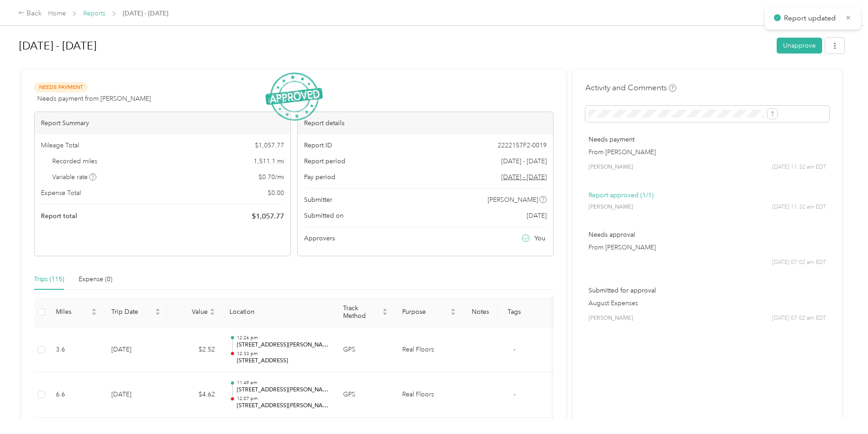 This screenshot has width=868, height=434. I want to click on span: 1,511.1 mi, so click(269, 161).